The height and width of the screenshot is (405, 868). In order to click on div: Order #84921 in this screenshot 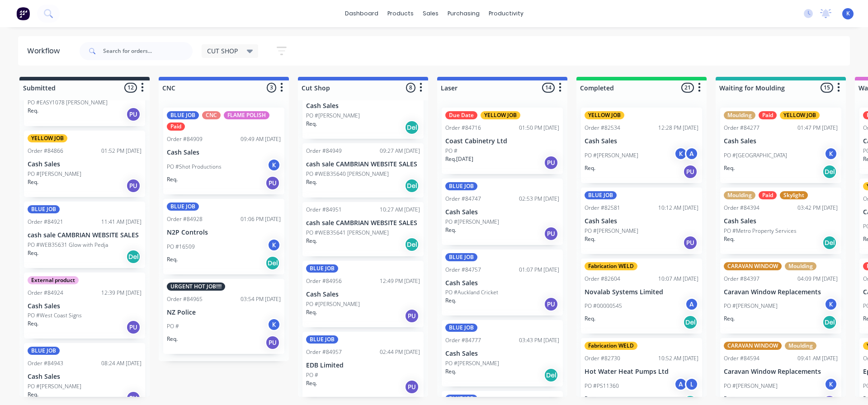, I will do `click(45, 222)`.